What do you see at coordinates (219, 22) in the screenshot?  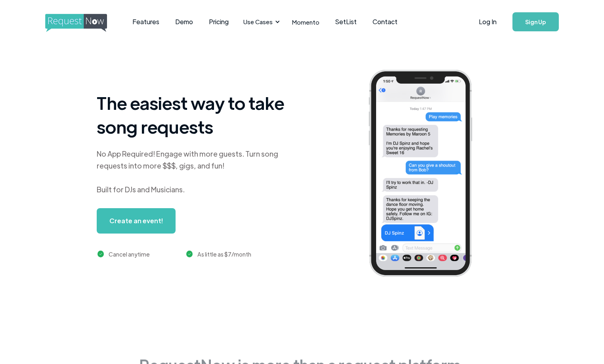 I see `a: Pricing` at bounding box center [219, 22].